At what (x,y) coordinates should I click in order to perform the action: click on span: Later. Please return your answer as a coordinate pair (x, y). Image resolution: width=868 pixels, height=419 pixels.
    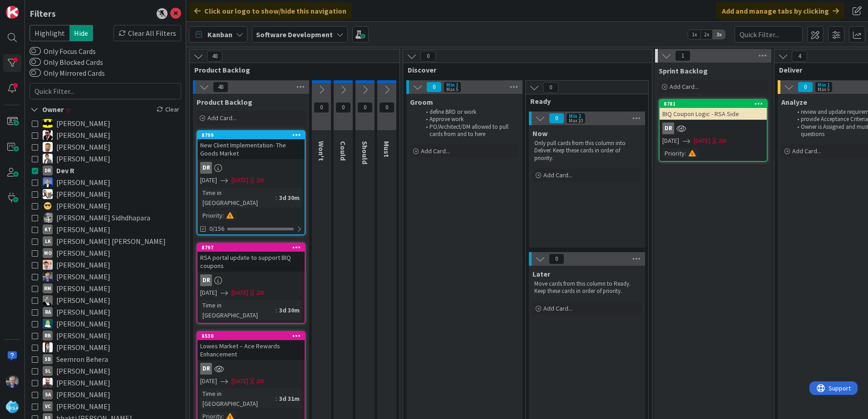
    Looking at the image, I should click on (541, 274).